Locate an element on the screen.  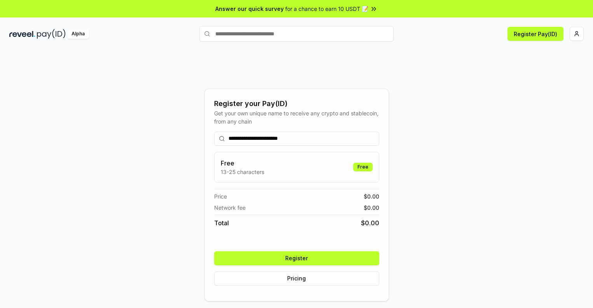
button: Pricing is located at coordinates (297, 279).